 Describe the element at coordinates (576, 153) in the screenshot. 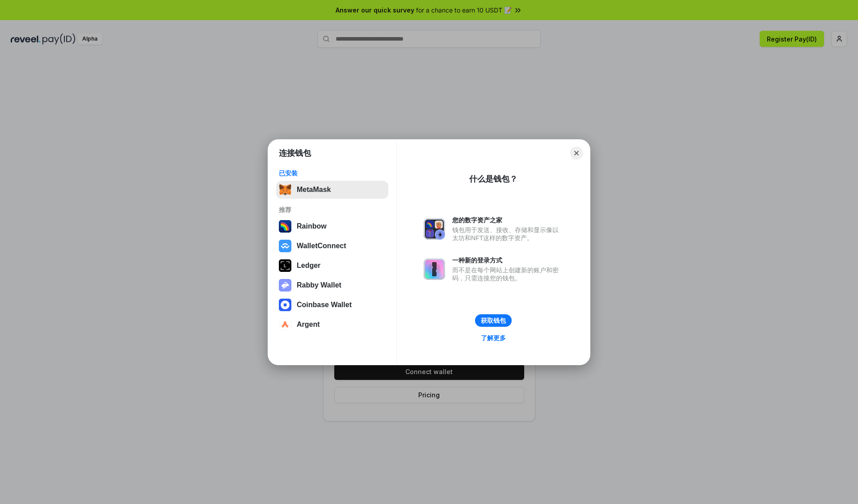

I see `button: Close` at that location.